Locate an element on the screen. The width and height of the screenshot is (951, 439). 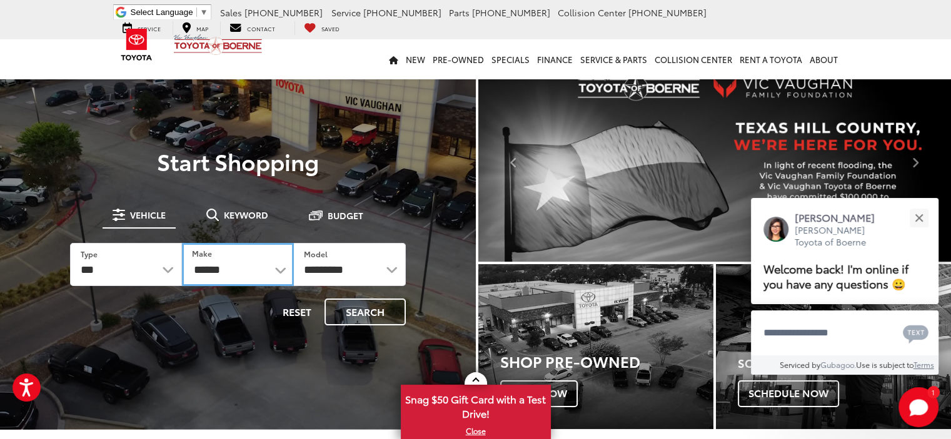
label: Type is located at coordinates (89, 254).